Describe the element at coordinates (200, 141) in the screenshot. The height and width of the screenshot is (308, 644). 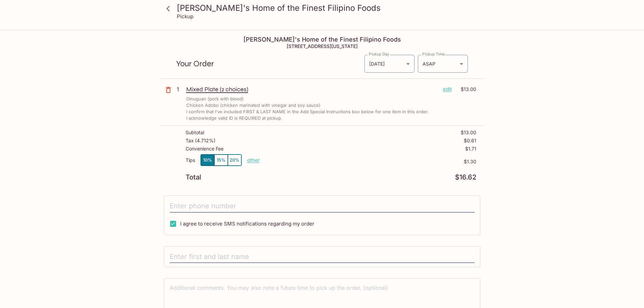
I see `p: Tax ( 4.712% )` at that location.